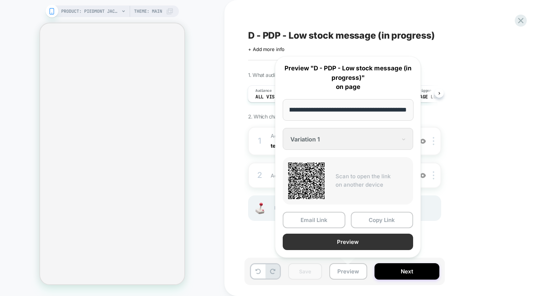  Describe the element at coordinates (263, 91) in the screenshot. I see `span: Audience` at that location.